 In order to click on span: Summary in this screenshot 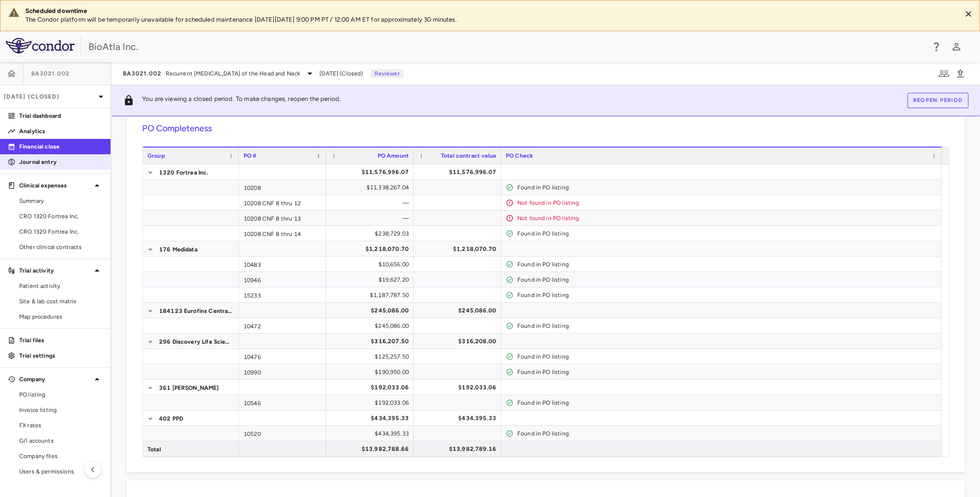, I will do `click(61, 201)`.